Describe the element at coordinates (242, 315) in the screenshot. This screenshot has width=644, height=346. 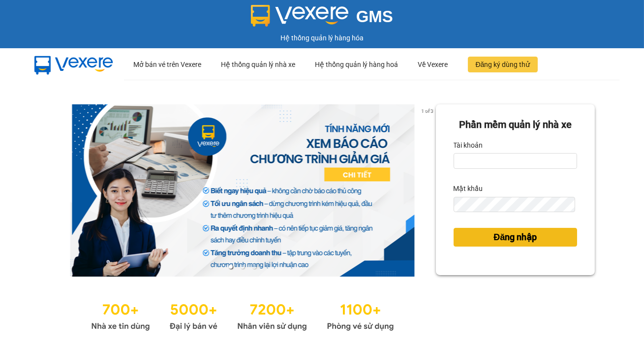
I see `img: Statistics.png` at that location.